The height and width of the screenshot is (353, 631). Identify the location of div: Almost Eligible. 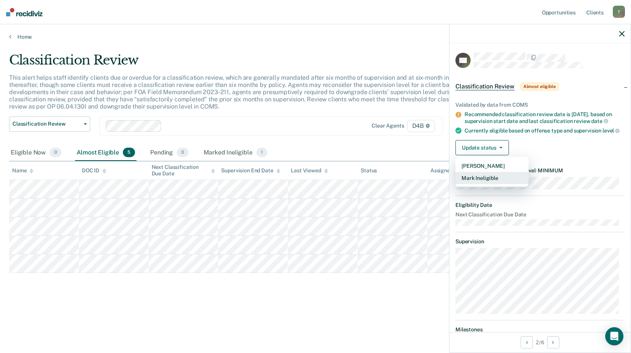
(106, 153).